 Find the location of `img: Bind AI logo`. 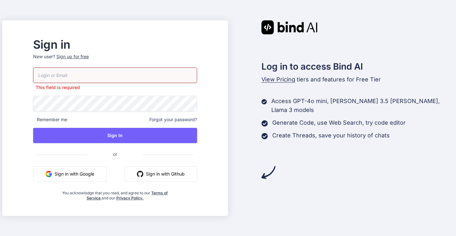

img: Bind AI logo is located at coordinates (290, 27).